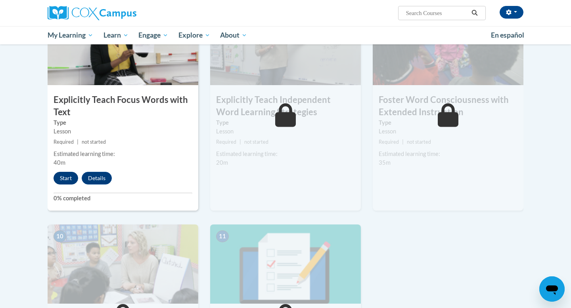  I want to click on button: Details, so click(97, 178).